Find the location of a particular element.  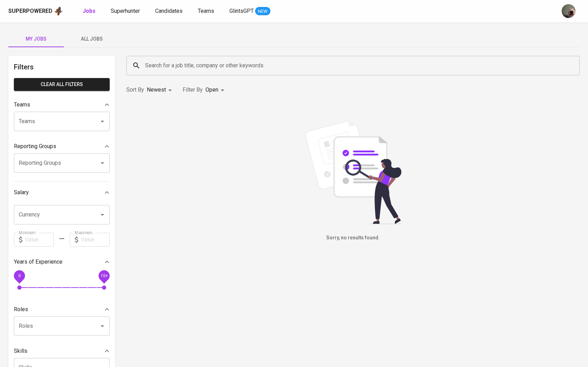

h6: Sorry, no results found. is located at coordinates (353, 238).